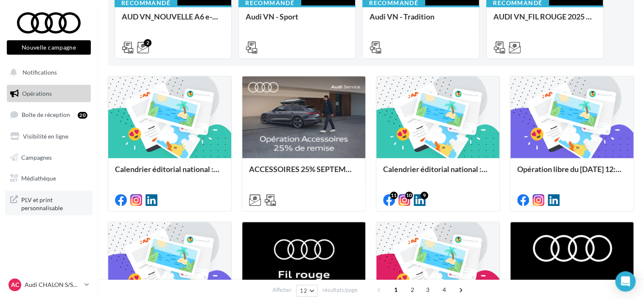 The image size is (644, 300). I want to click on span: résultats/page, so click(340, 290).